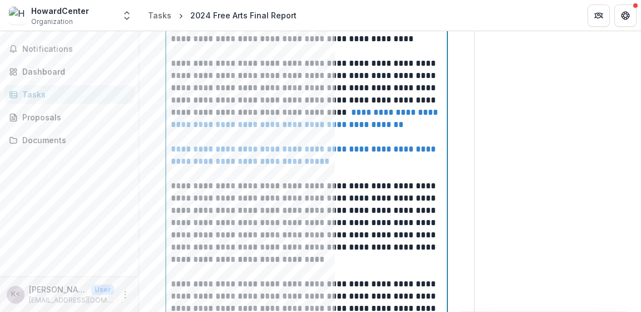 This screenshot has width=641, height=312. Describe the element at coordinates (102, 289) in the screenshot. I see `p: User` at that location.